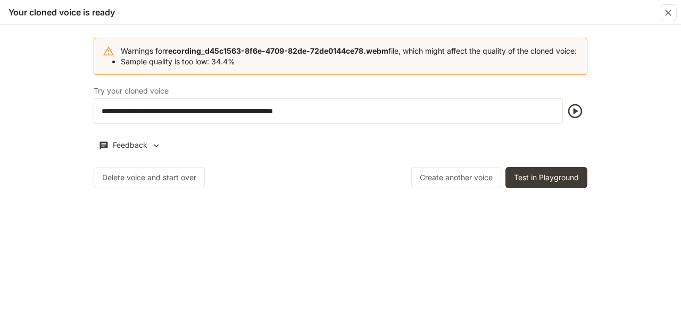 The width and height of the screenshot is (681, 311). Describe the element at coordinates (277, 51) in the screenshot. I see `b: recording_d45c1563-8f6e-4709-82de-72de0144ce78.webm` at that location.